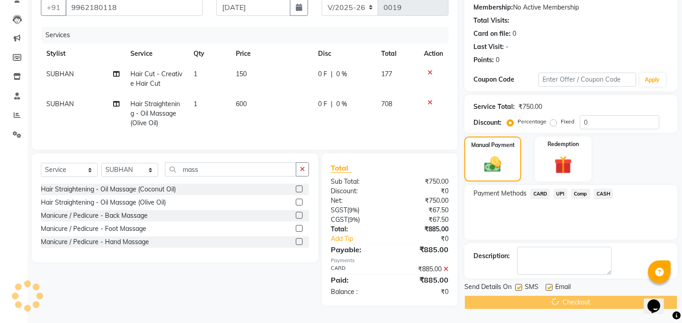 The height and width of the screenshot is (323, 682). Describe the element at coordinates (488, 288) in the screenshot. I see `span: Send Details On` at that location.